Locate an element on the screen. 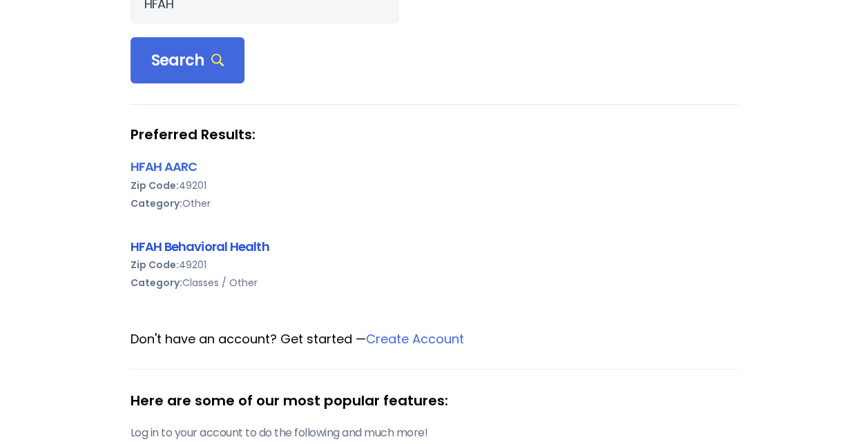  a: HFAH Behavioral Health is located at coordinates (199, 247).